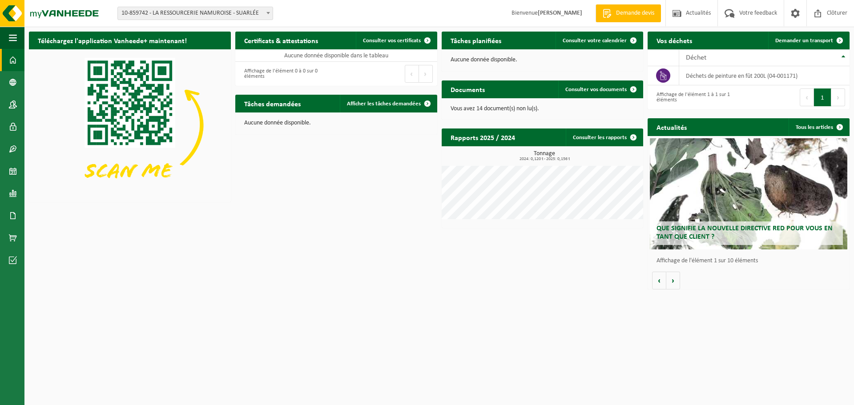 The height and width of the screenshot is (405, 854). I want to click on span: Déchet, so click(696, 58).